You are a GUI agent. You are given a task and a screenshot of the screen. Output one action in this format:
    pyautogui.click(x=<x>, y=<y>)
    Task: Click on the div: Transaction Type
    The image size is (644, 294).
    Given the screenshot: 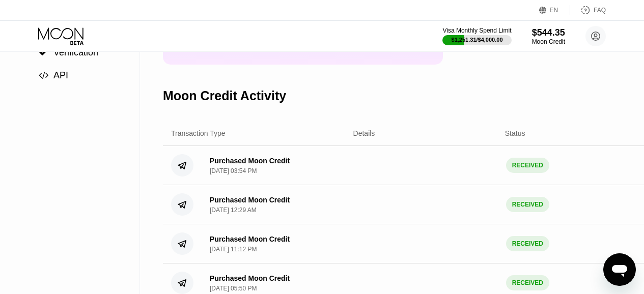 What is the action you would take?
    pyautogui.click(x=198, y=133)
    